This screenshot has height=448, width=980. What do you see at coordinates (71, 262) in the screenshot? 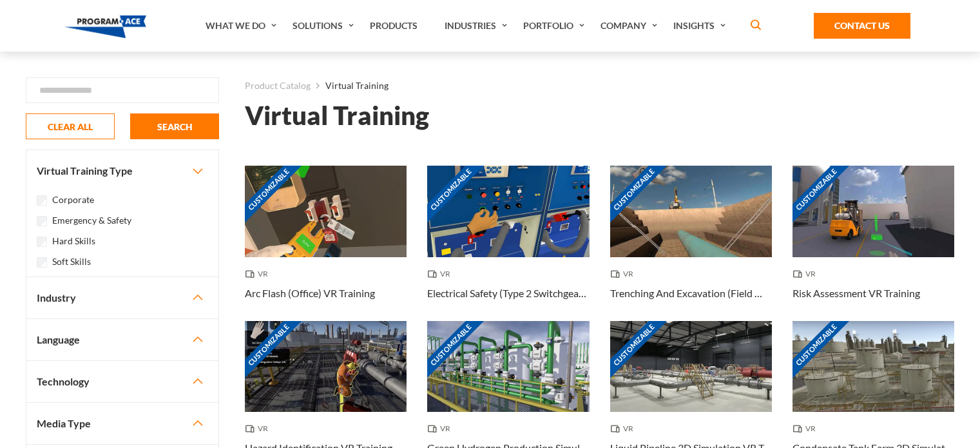
I see `label: Soft Skills` at bounding box center [71, 262].